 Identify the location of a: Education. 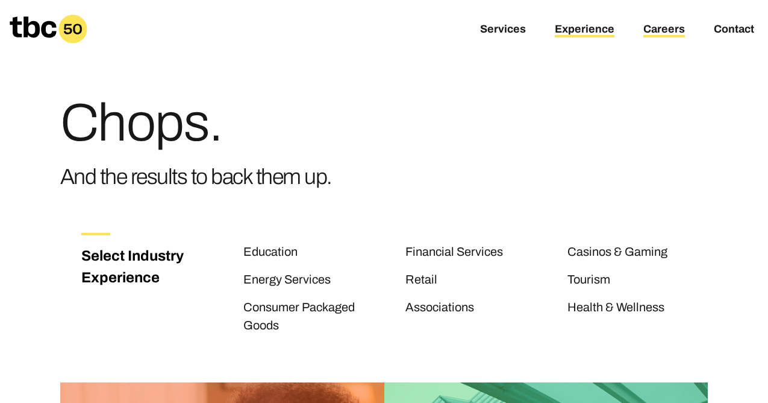
(271, 252).